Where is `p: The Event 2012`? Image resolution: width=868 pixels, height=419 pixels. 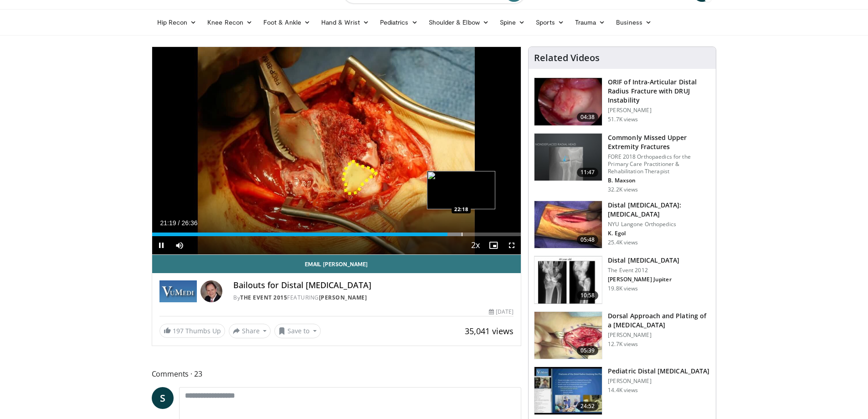
p: The Event 2012 is located at coordinates (643, 270).